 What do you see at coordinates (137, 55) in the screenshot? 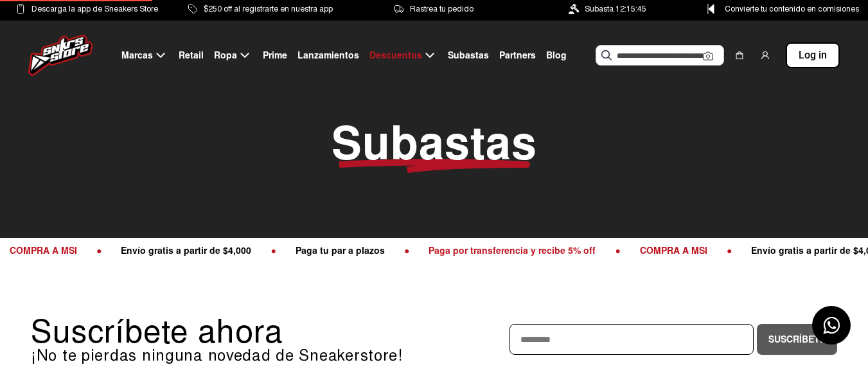
I see `span: Marcas` at bounding box center [137, 55].